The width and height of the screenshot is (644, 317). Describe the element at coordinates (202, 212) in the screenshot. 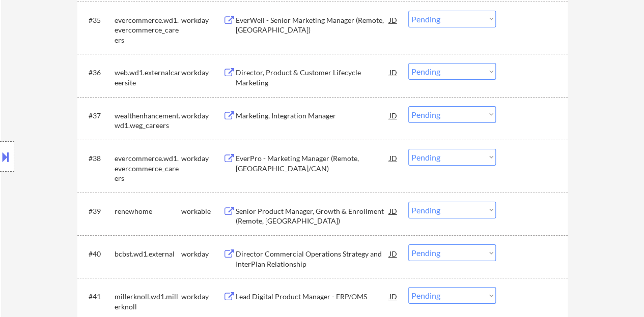

I see `div: workable` at that location.